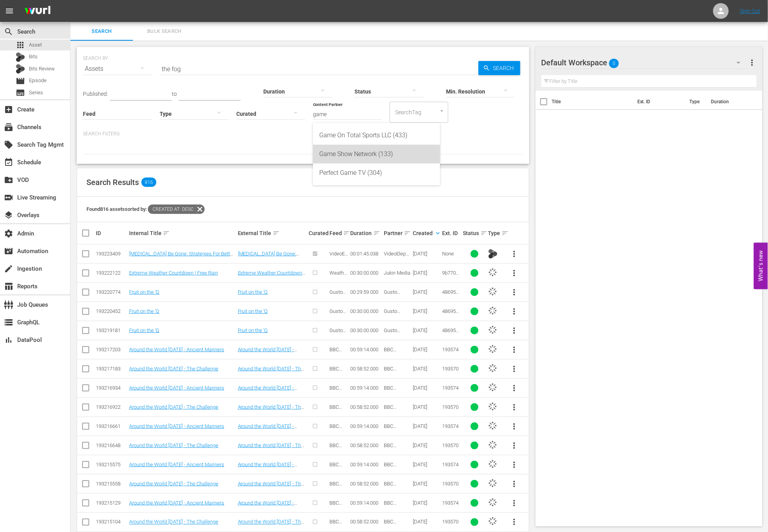 Image resolution: width=768 pixels, height=532 pixels. Describe the element at coordinates (318, 233) in the screenshot. I see `div: Curated` at that location.